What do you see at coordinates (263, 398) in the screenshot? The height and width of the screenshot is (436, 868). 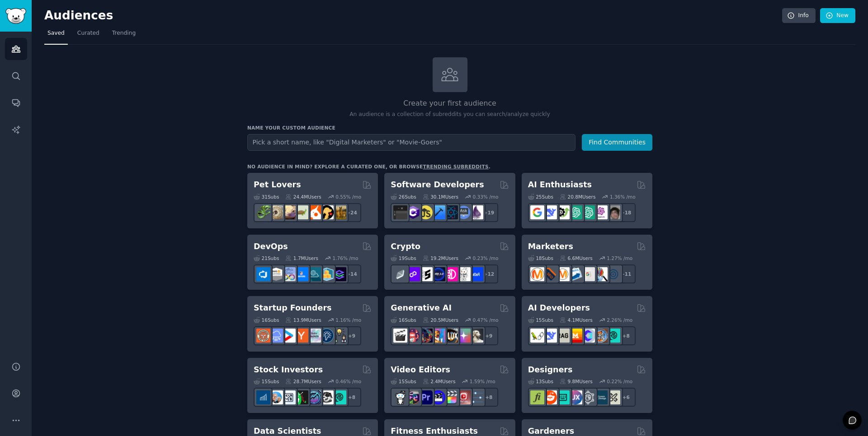 I see `img: dividends` at bounding box center [263, 398].